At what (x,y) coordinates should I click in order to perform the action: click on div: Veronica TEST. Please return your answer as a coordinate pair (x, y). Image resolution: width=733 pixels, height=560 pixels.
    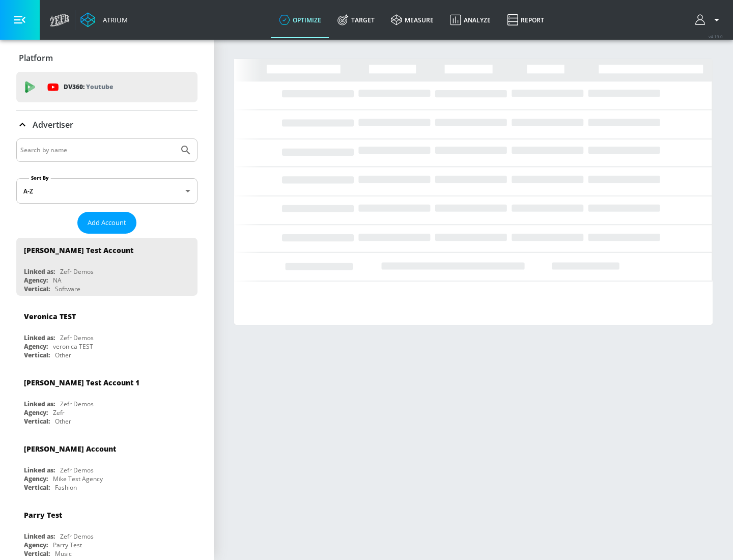
    Looking at the image, I should click on (50, 316).